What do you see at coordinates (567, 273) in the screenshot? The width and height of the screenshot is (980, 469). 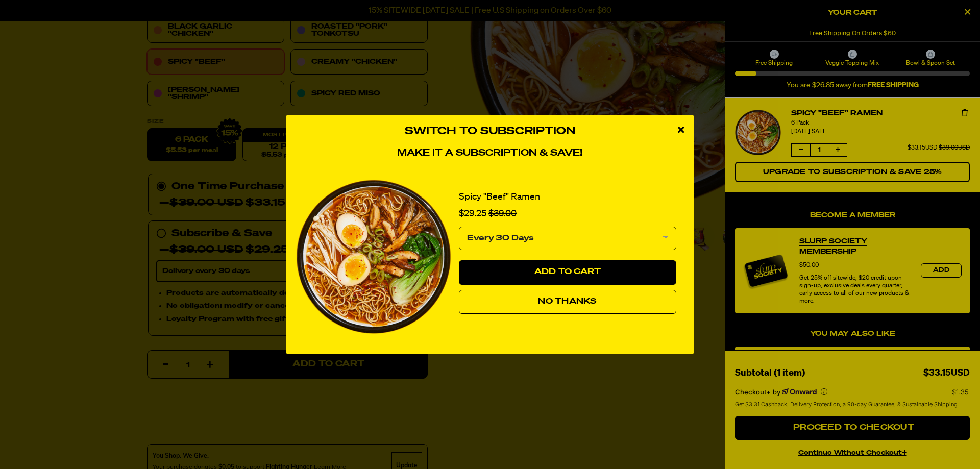 I see `button: Add to Cart` at bounding box center [567, 273].